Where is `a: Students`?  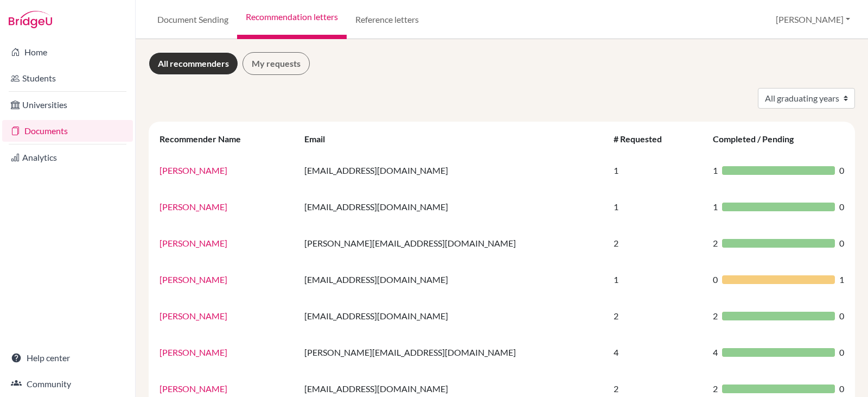
a: Students is located at coordinates (68, 78).